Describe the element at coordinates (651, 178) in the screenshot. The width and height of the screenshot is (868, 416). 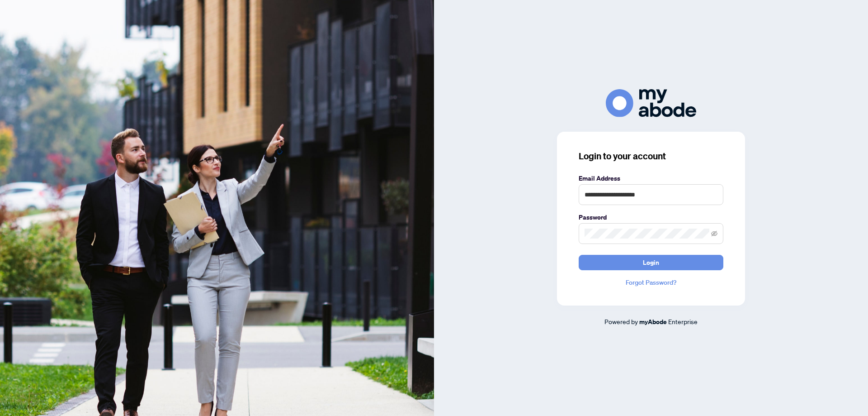
I see `label: Email Address` at that location.